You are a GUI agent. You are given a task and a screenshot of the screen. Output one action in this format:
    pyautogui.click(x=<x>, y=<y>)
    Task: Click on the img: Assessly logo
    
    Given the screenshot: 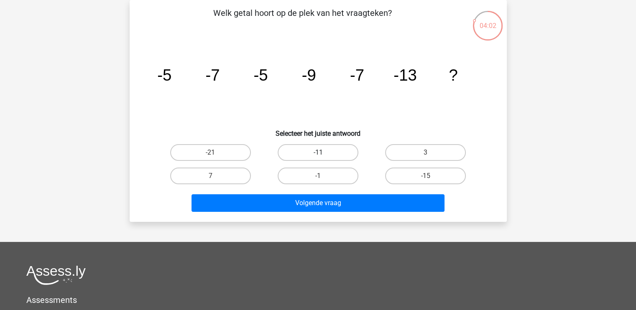 What is the action you would take?
    pyautogui.click(x=56, y=275)
    